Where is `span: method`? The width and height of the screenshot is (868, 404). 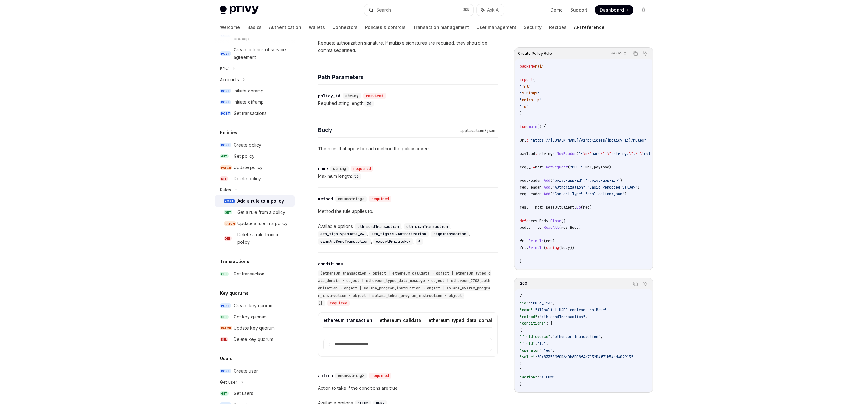
span: method is located at coordinates (651, 154).